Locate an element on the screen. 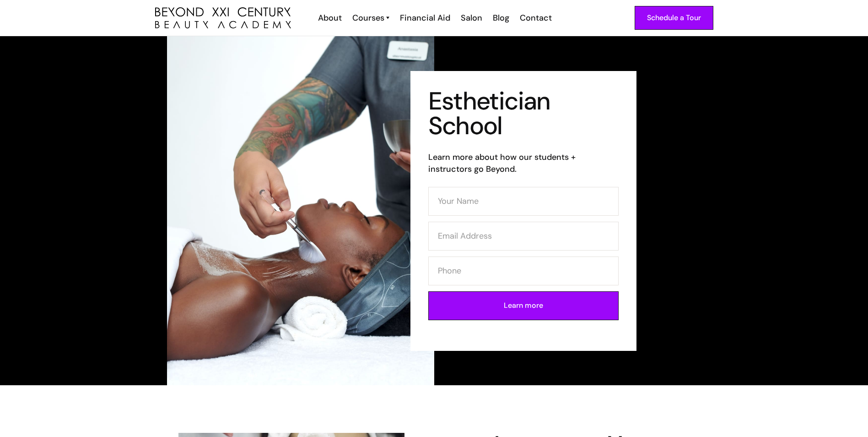 This screenshot has width=868, height=437. input: Your Name is located at coordinates (523, 201).